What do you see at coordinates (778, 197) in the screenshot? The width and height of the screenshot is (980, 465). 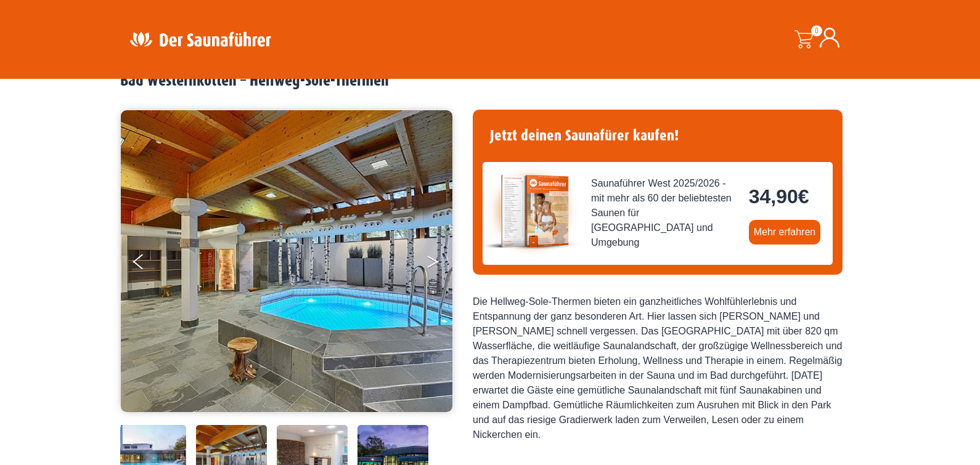 I see `bdi: 34,90` at bounding box center [778, 197].